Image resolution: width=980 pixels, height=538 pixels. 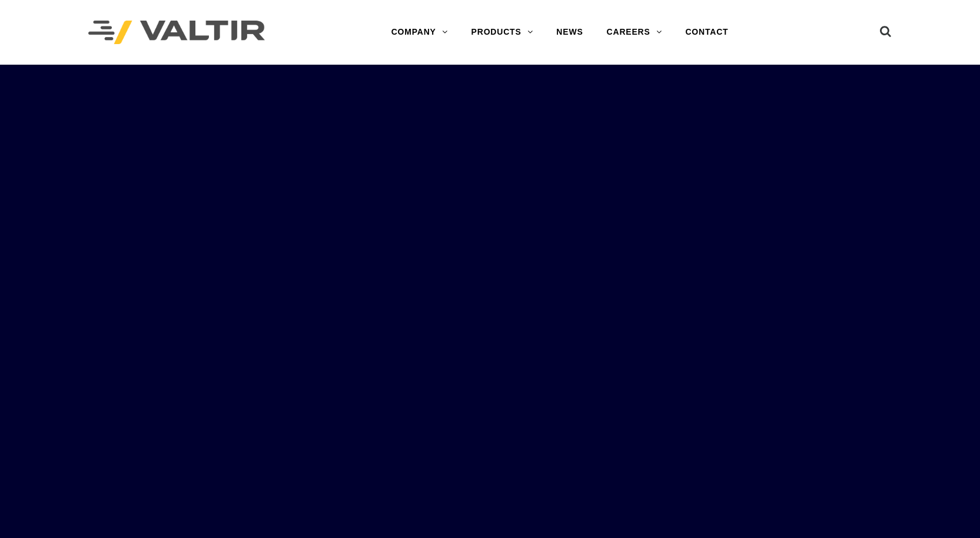 I want to click on a: COMPANY, so click(x=420, y=32).